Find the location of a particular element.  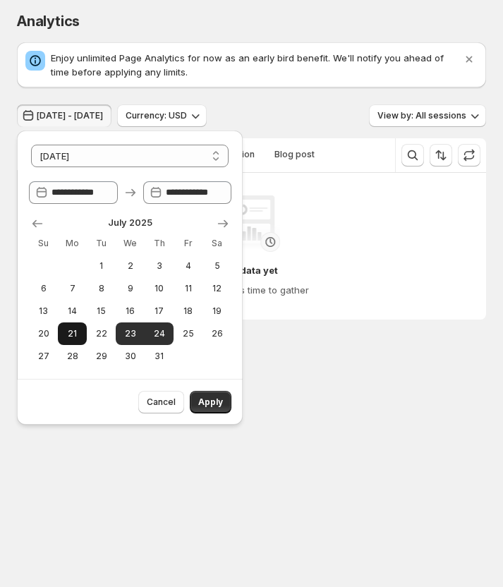

span: View by: All sessions is located at coordinates (422, 116).